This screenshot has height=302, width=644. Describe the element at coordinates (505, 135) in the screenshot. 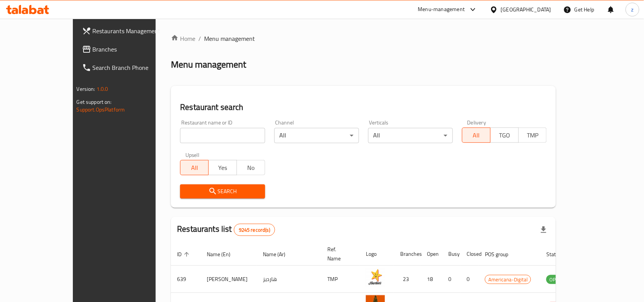

I see `span: TGO` at that location.